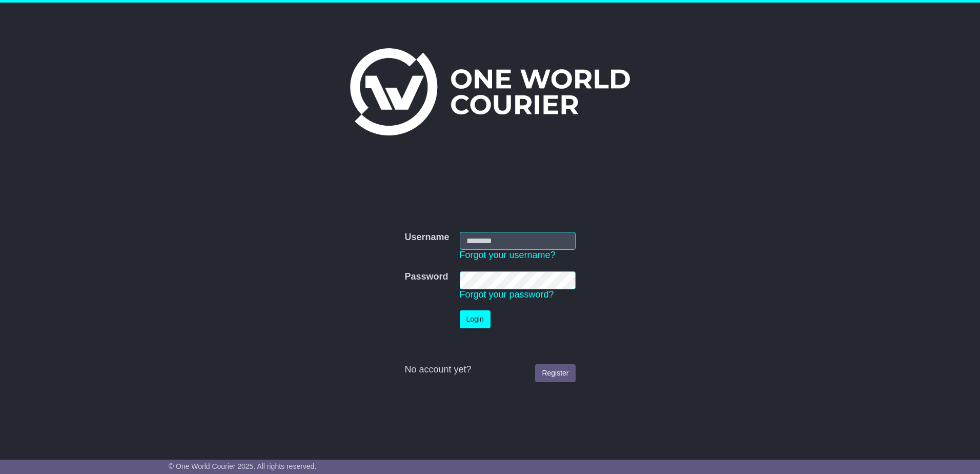 This screenshot has width=980, height=474. Describe the element at coordinates (475, 319) in the screenshot. I see `button: Login` at that location.